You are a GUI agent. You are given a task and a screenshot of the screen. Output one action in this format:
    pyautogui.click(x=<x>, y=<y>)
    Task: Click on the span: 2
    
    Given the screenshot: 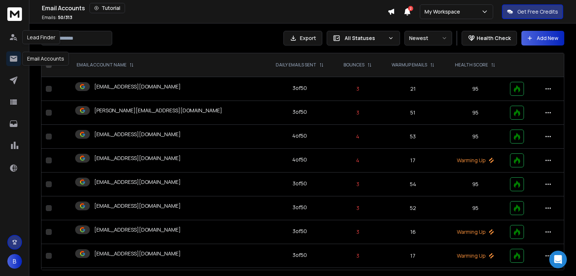 What is the action you would take?
    pyautogui.click(x=411, y=8)
    